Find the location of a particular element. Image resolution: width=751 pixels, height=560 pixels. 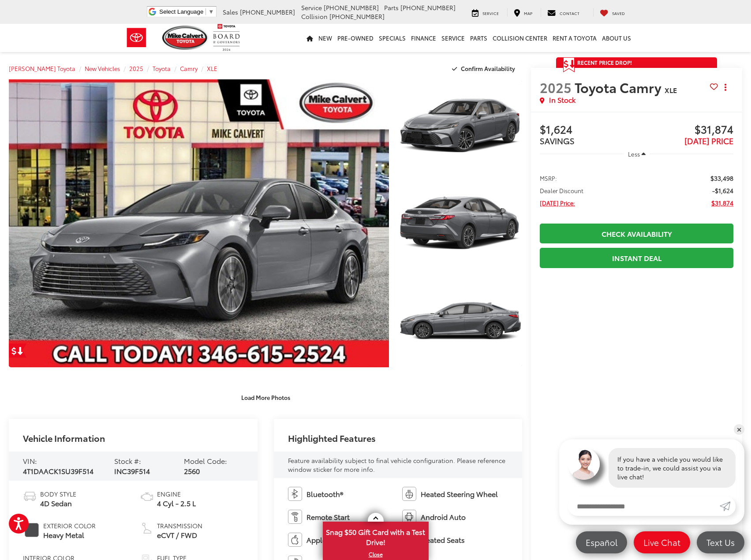

span: Toyota Camry is located at coordinates (620, 87).